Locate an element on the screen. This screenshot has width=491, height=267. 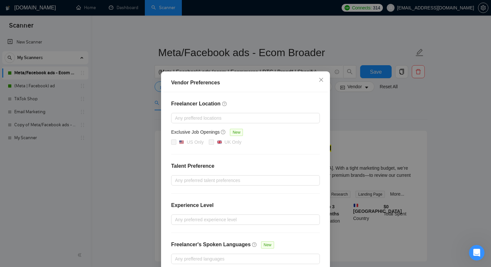
h4: Freelancer's Spoken Languages is located at coordinates (211, 245).